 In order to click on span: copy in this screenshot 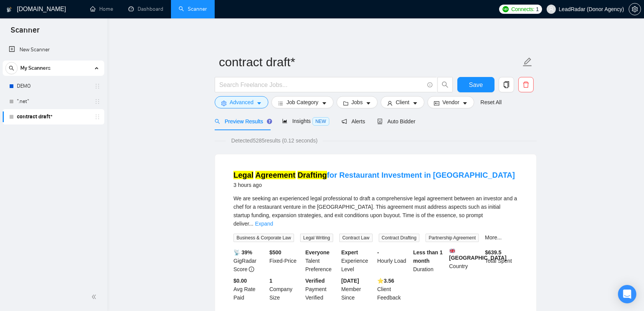, I will do `click(506, 85)`.